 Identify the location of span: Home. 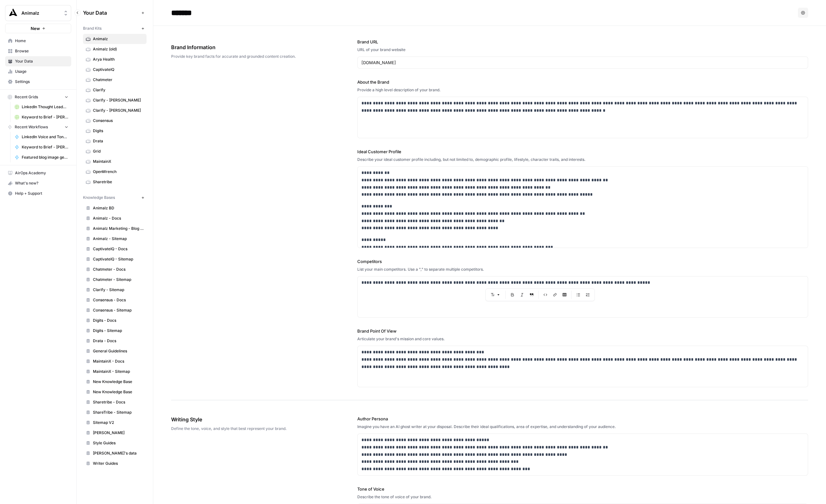
(41, 41).